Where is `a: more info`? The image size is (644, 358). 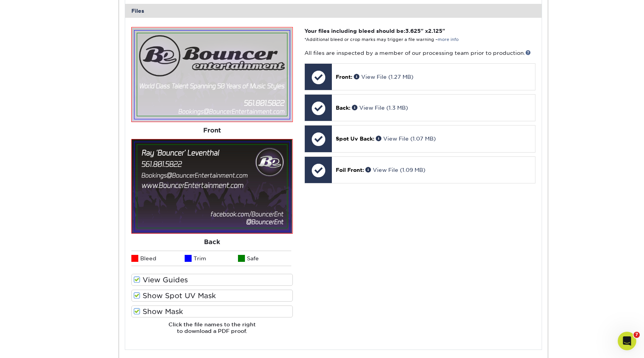
a: more info is located at coordinates (448, 39).